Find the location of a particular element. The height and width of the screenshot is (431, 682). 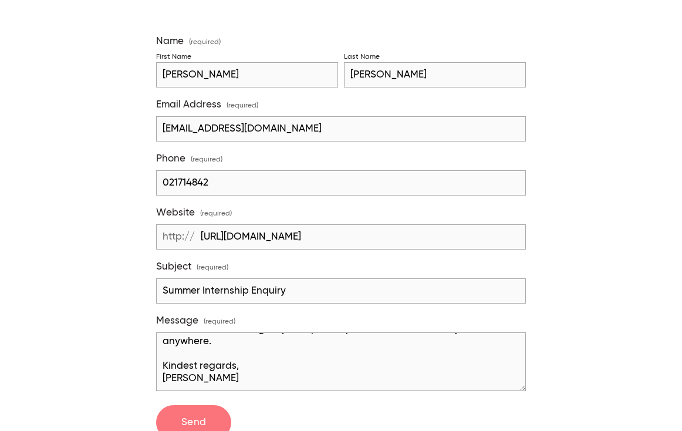

span: Website is located at coordinates (175, 212).